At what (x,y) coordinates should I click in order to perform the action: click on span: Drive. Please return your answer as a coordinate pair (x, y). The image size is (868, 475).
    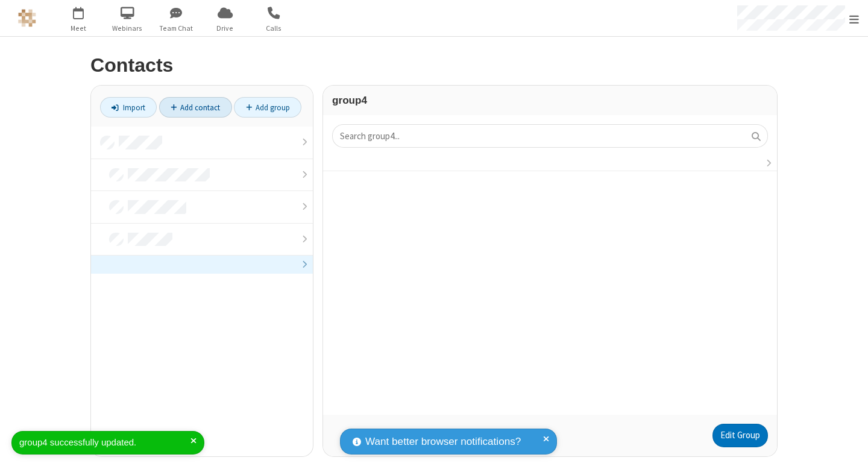
    Looking at the image, I should click on (225, 29).